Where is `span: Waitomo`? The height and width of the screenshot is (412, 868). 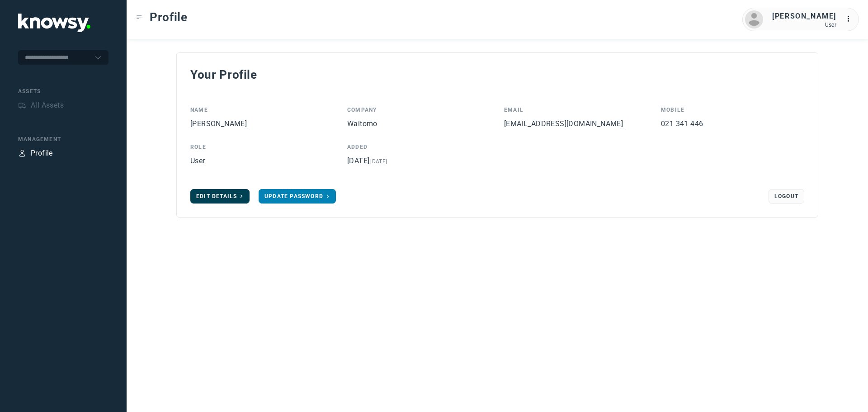
span: Waitomo is located at coordinates (362, 123).